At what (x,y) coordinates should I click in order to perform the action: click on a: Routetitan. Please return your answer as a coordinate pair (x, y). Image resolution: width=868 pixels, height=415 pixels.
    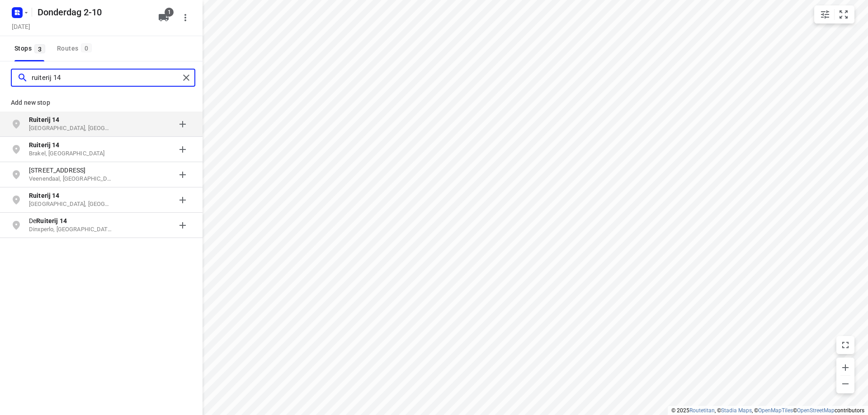
    Looking at the image, I should click on (702, 410).